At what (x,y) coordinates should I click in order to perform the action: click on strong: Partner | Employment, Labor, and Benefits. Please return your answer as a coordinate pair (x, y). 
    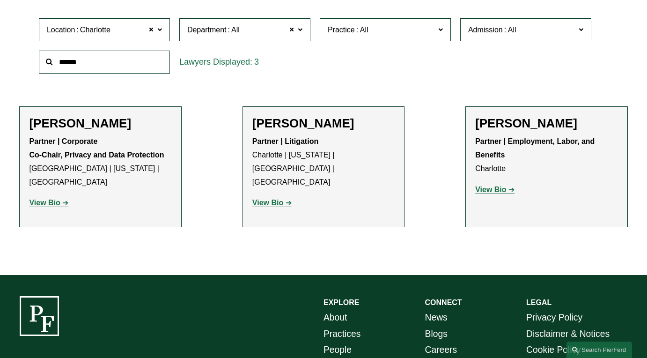
    Looking at the image, I should click on (536, 148).